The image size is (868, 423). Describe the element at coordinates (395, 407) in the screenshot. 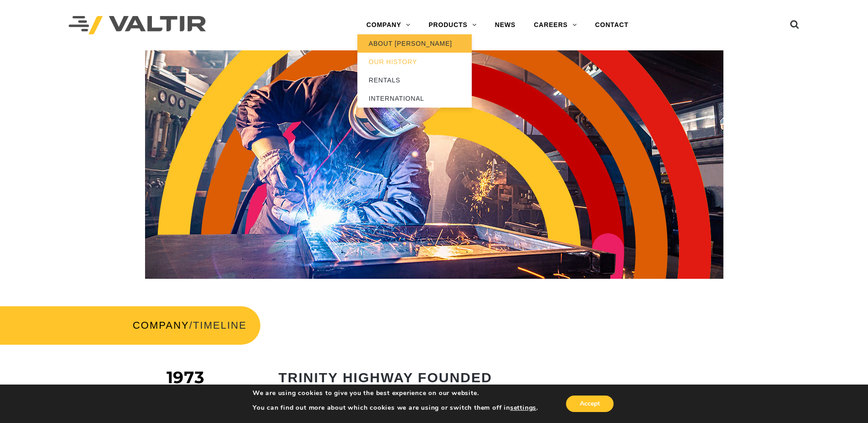

I see `p: You can find out more about which cookies we are using or switch them off in .` at that location.